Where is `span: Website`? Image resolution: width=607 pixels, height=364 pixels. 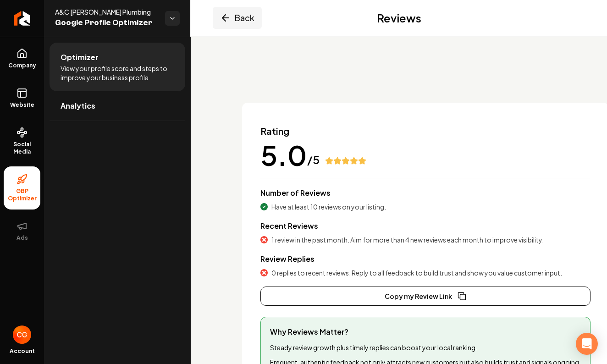 span: Website is located at coordinates (22, 105).